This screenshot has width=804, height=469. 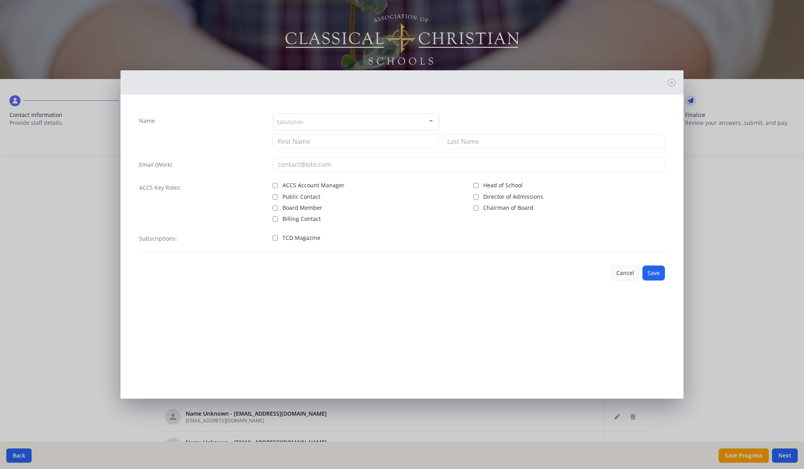 What do you see at coordinates (356, 141) in the screenshot?
I see `input: First Name` at bounding box center [356, 141].